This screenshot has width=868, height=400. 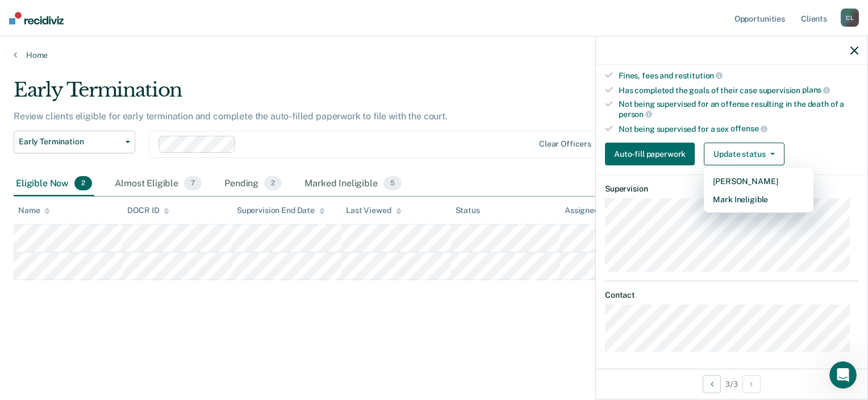 I want to click on span: restitution, so click(x=699, y=76).